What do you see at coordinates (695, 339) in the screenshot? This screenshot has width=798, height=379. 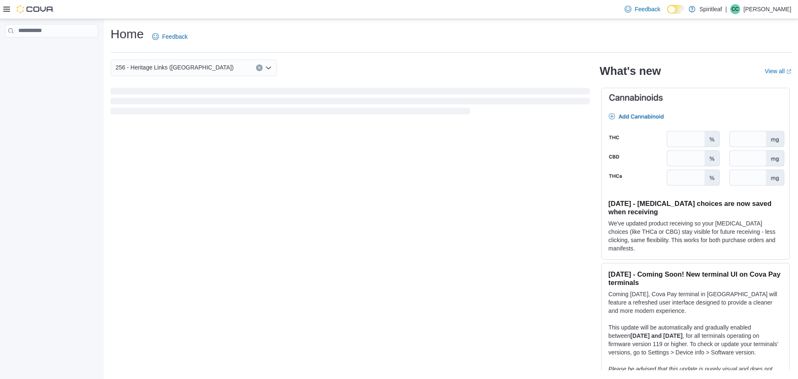 I see `p: This update will be automatically and gradually enabled between , for all terminals operating on ...` at bounding box center [695, 339].